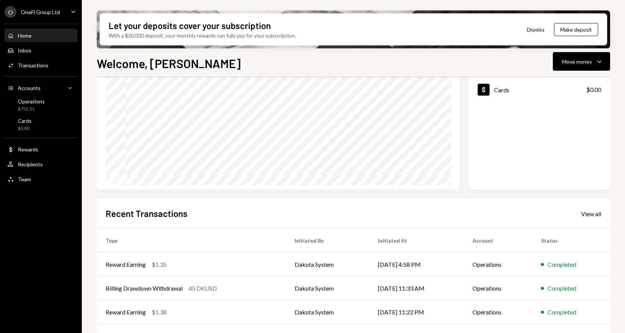 The height and width of the screenshot is (333, 625). What do you see at coordinates (191, 241) in the screenshot?
I see `th: Type` at bounding box center [191, 241].